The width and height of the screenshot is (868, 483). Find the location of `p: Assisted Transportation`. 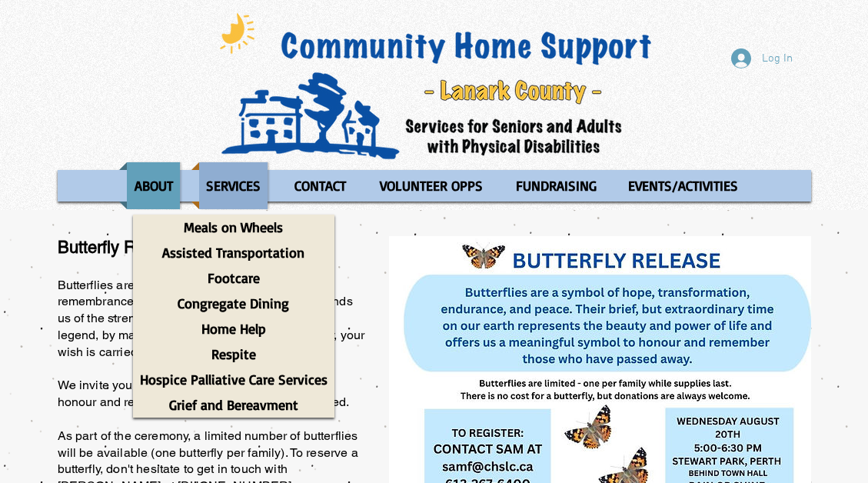

p: Assisted Transportation is located at coordinates (233, 253).